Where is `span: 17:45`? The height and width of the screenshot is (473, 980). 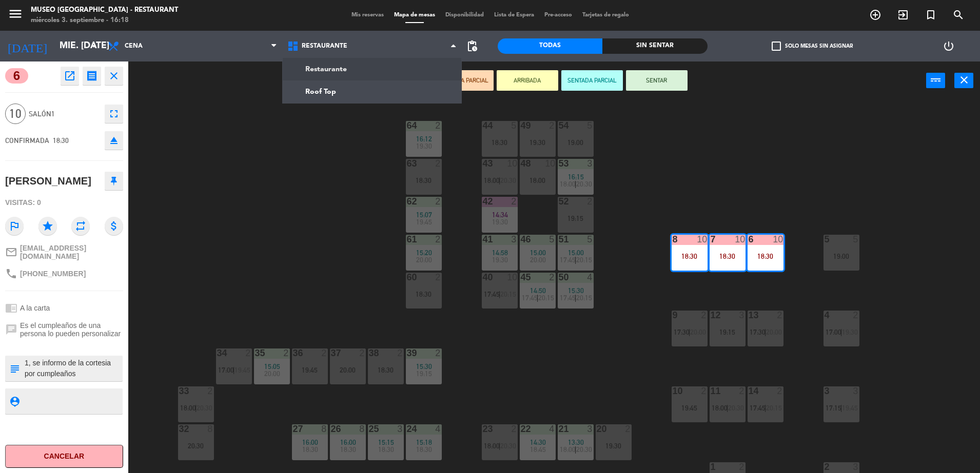 span: 17:45 is located at coordinates (491, 295).